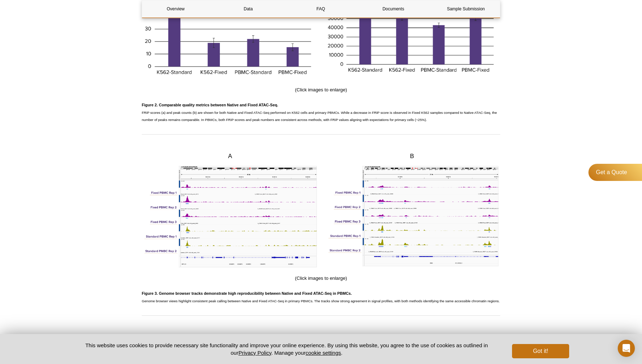 The height and width of the screenshot is (364, 642). What do you see at coordinates (466, 9) in the screenshot?
I see `a: Sample Submission` at bounding box center [466, 9].